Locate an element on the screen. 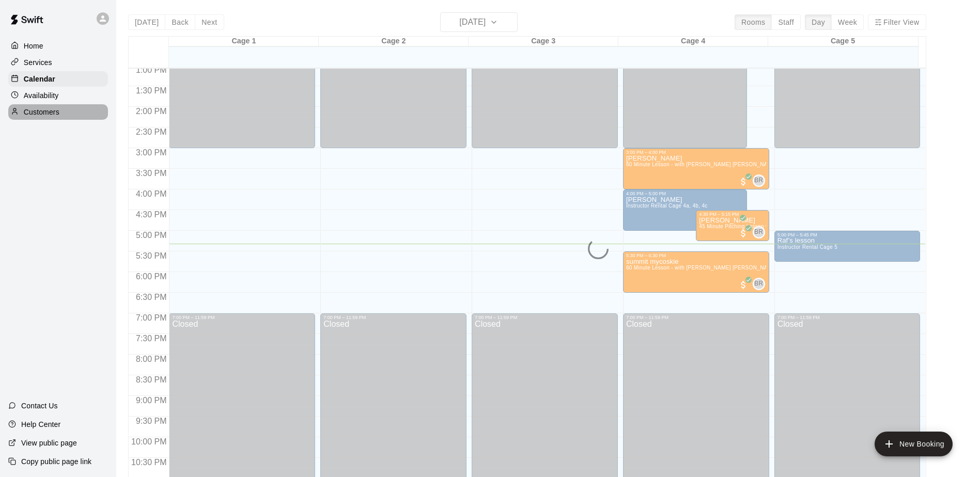 This screenshot has height=477, width=980. div: Home is located at coordinates (58, 46).